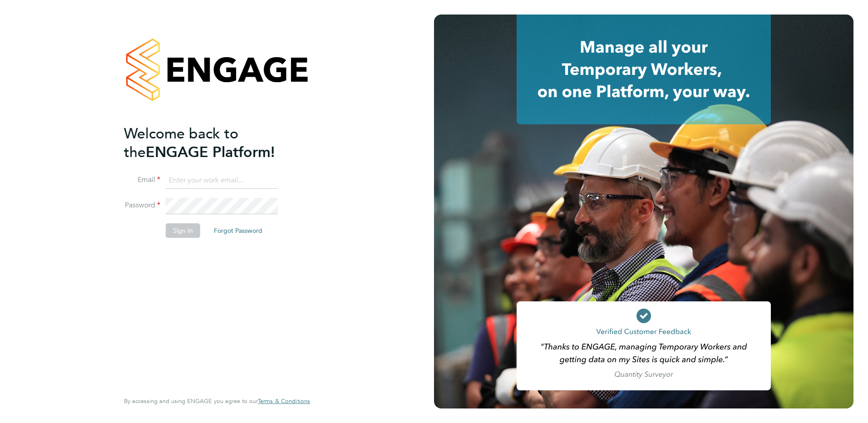  Describe the element at coordinates (284, 401) in the screenshot. I see `a: Terms & Conditions` at that location.